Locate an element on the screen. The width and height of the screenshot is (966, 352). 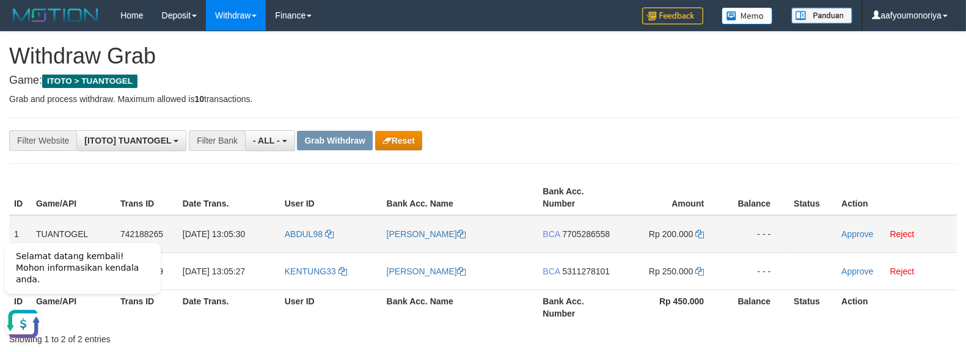
th: ID is located at coordinates (20, 197).